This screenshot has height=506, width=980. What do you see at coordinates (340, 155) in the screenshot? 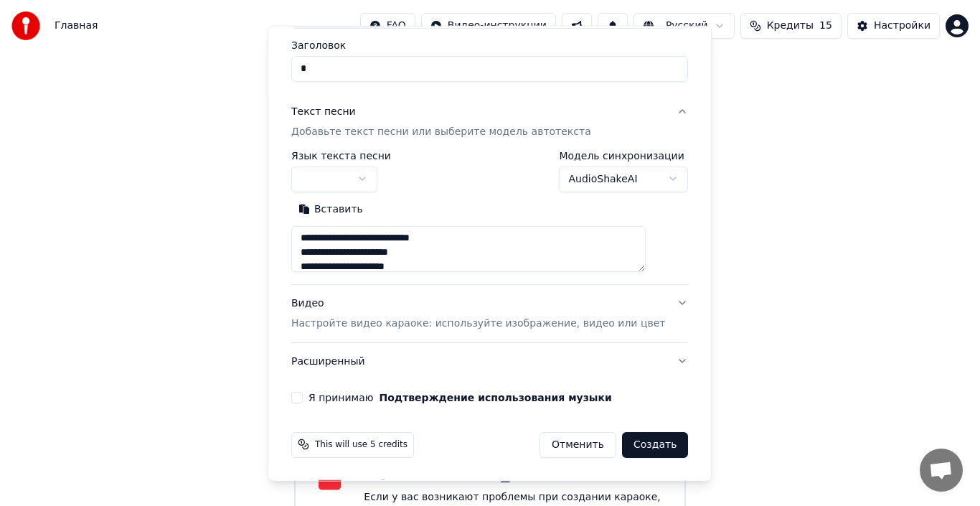
I see `label: Язык текста песни` at bounding box center [340, 155].